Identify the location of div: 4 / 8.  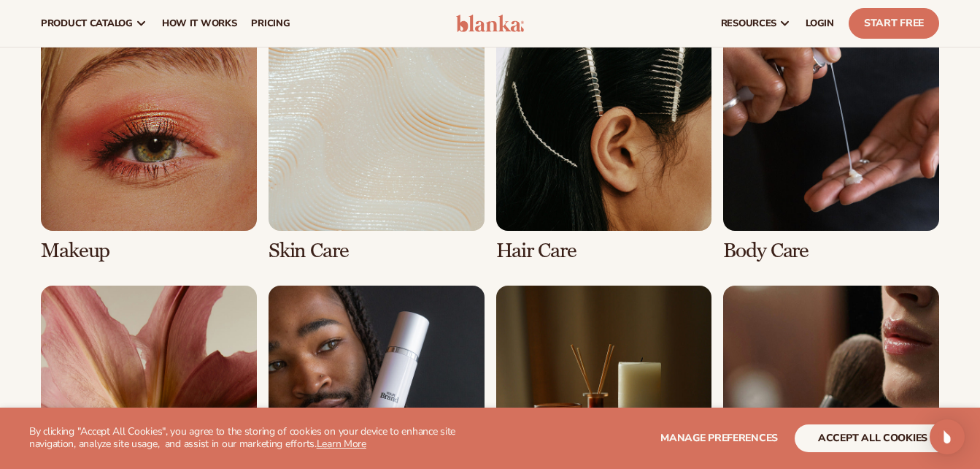
(832, 138).